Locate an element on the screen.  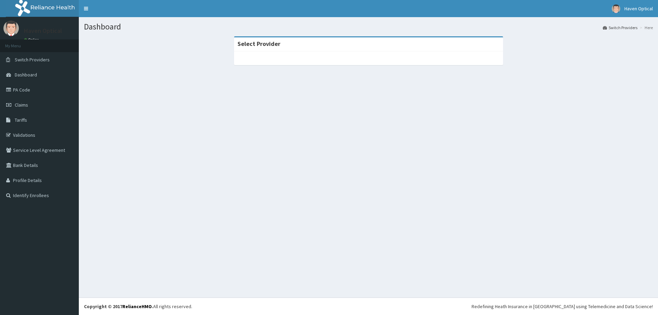
a: Switch Providers is located at coordinates (620, 27).